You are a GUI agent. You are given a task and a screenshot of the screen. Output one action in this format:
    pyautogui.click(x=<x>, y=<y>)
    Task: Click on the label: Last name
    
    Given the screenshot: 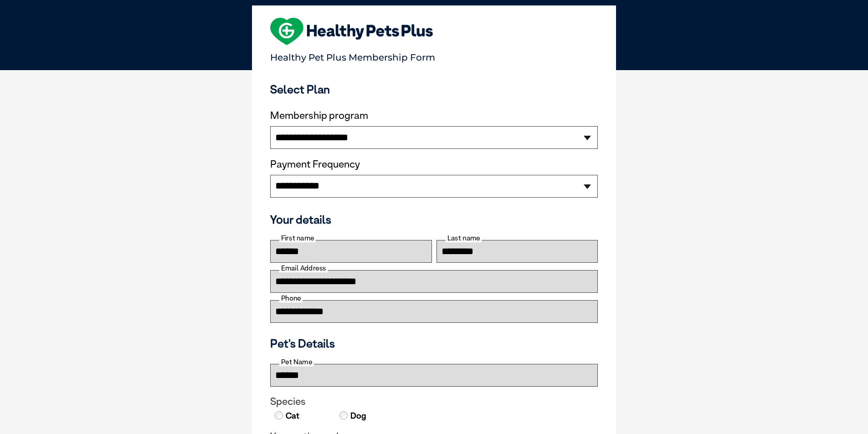 What is the action you would take?
    pyautogui.click(x=463, y=238)
    